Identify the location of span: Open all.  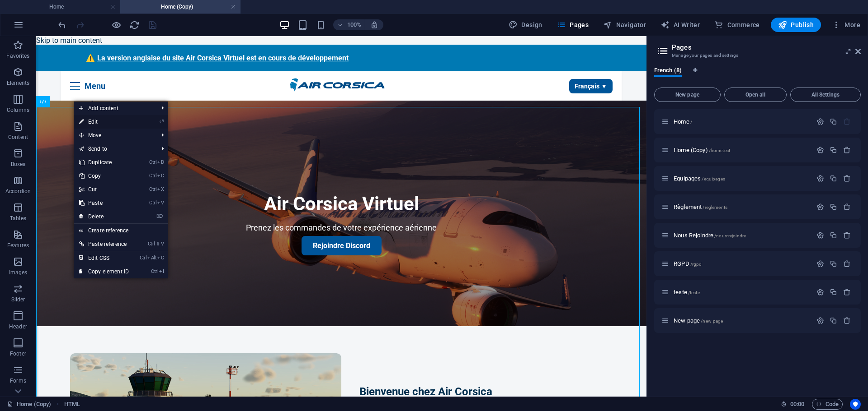
(755, 95).